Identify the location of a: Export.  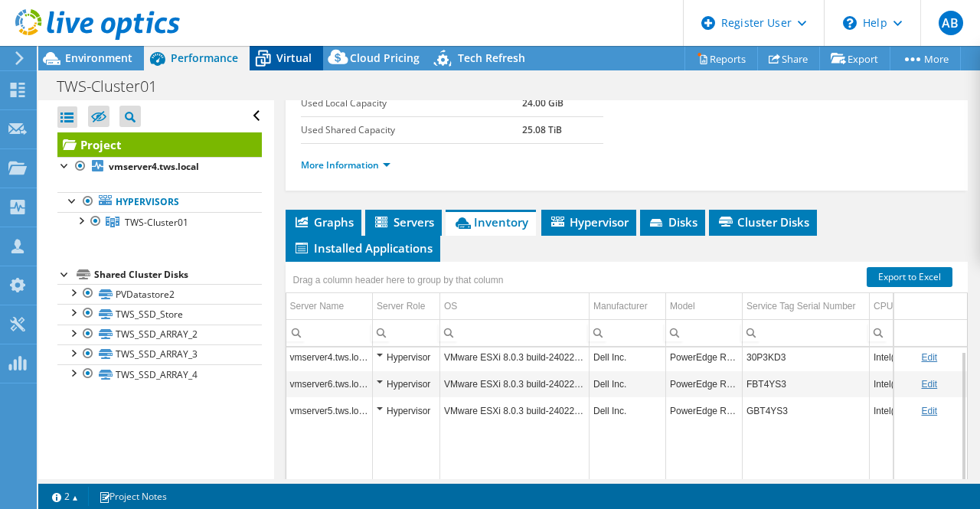
(854, 58).